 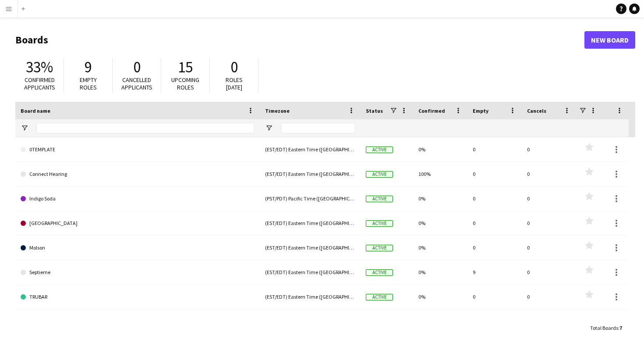 What do you see at coordinates (318, 128) in the screenshot?
I see `input: Timezone Filter Input` at bounding box center [318, 128].